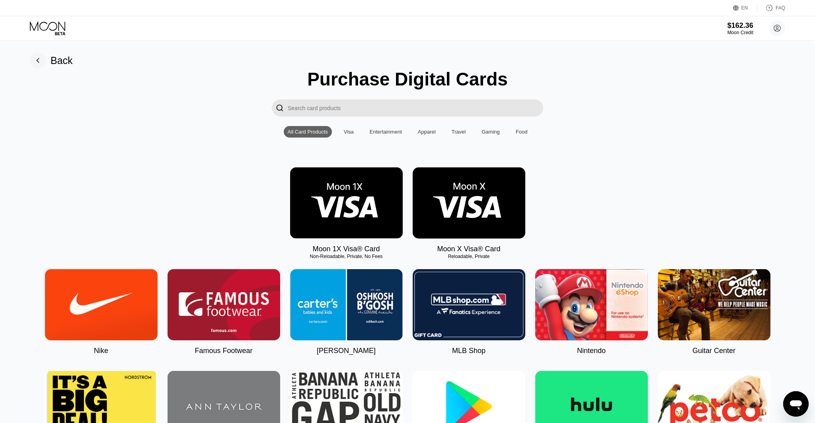 This screenshot has height=423, width=815. What do you see at coordinates (348, 132) in the screenshot?
I see `div: Visa` at bounding box center [348, 132].